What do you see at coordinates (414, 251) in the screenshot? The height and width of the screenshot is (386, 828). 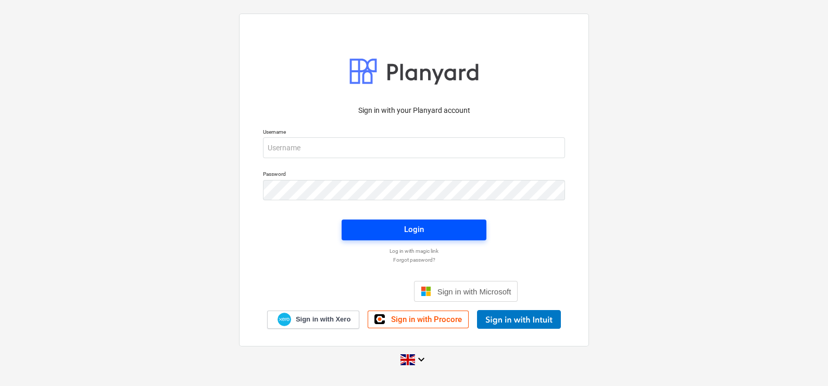 I see `a: Log in with magic link` at bounding box center [414, 251].